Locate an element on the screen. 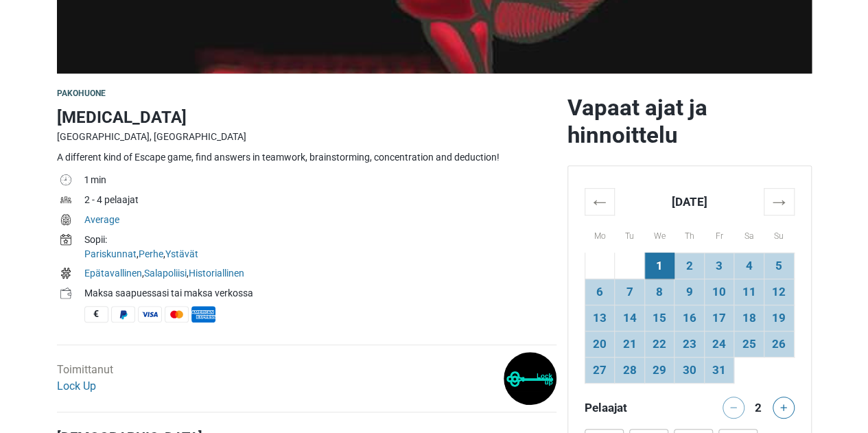  td: 5 is located at coordinates (779, 266).